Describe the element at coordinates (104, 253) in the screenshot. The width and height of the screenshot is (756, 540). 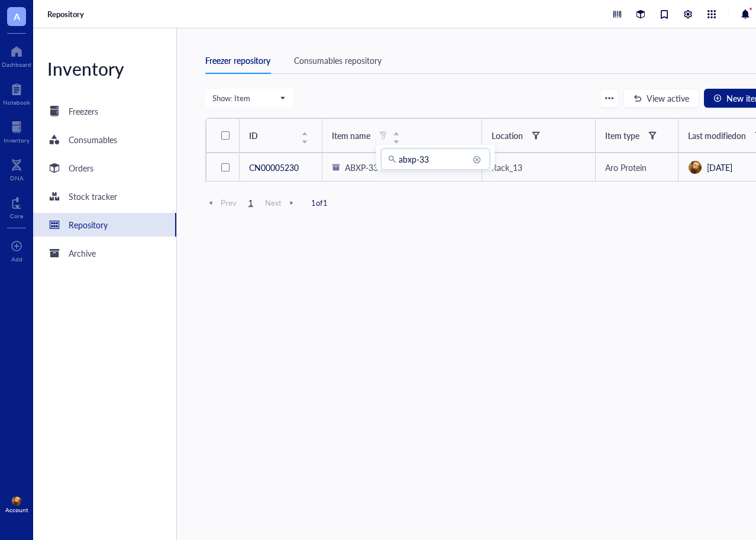
I see `a: Archive` at that location.